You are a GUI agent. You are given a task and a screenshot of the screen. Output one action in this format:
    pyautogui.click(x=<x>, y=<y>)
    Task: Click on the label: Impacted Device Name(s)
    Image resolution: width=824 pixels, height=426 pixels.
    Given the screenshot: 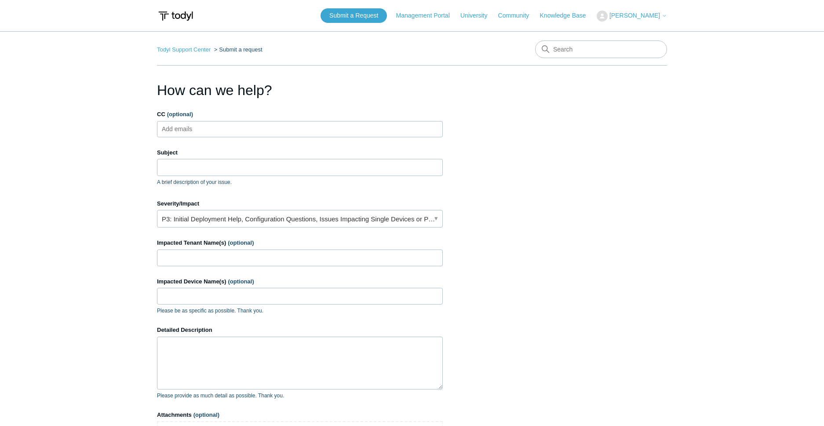 What is the action you would take?
    pyautogui.click(x=300, y=281)
    